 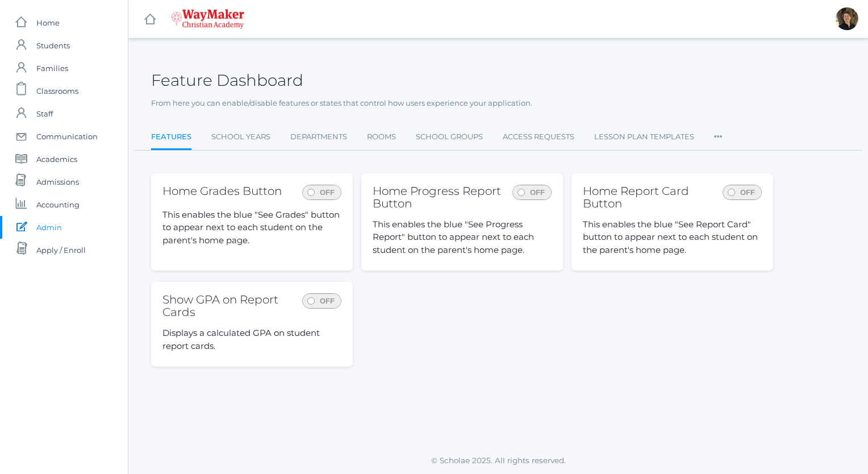 What do you see at coordinates (252, 339) in the screenshot?
I see `p: Displays a calculated GPA on student report cards.` at bounding box center [252, 339].